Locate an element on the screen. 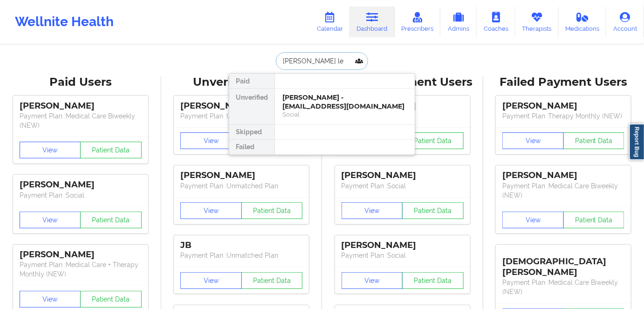 The width and height of the screenshot is (644, 309). div: Social is located at coordinates (345, 115).